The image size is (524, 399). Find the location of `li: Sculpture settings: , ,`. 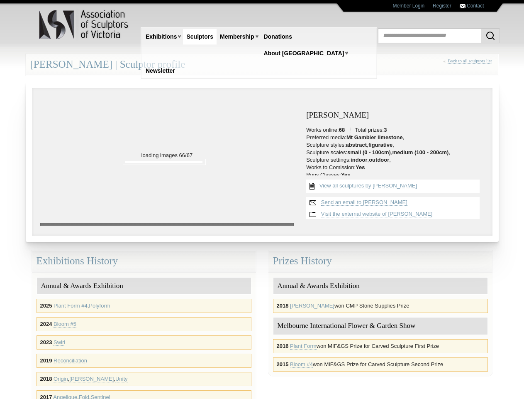

li: Sculpture settings: , , is located at coordinates (395, 160).